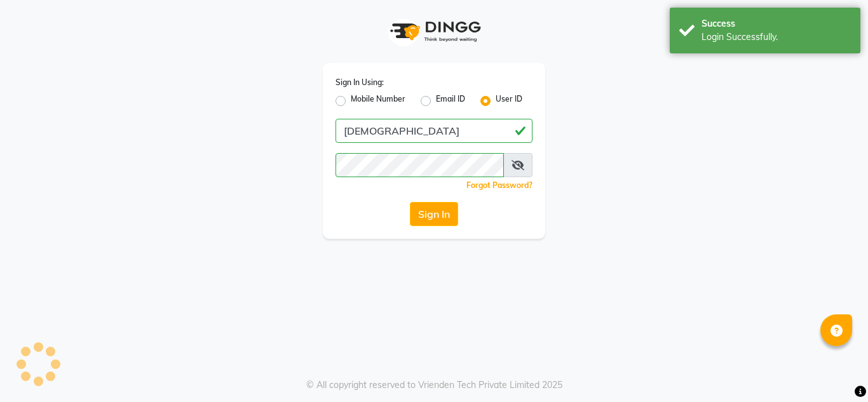 The width and height of the screenshot is (868, 402). What do you see at coordinates (451, 101) in the screenshot?
I see `label: Email ID` at bounding box center [451, 101].